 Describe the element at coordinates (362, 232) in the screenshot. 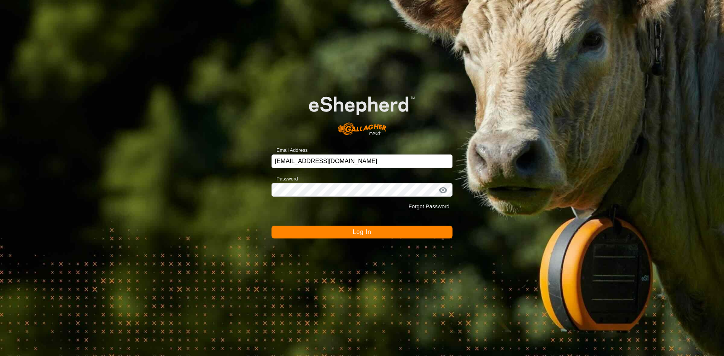

I see `button: Log In` at that location.